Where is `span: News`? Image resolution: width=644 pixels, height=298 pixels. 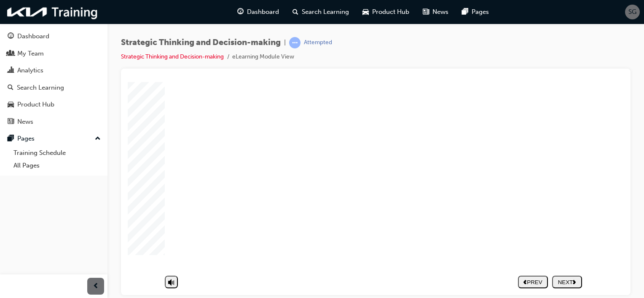
span: News is located at coordinates (440, 12).